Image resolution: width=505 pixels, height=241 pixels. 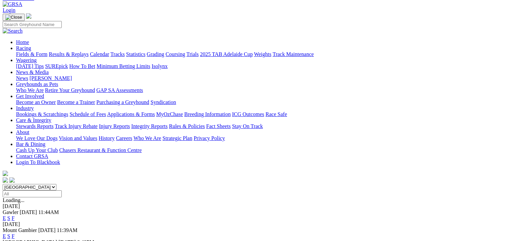 I want to click on a: Home, so click(x=22, y=42).